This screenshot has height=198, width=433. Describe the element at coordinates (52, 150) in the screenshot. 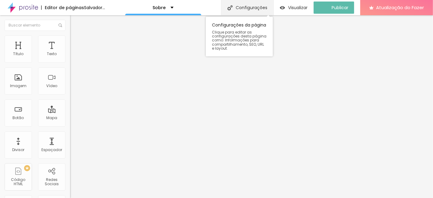

I see `font: Espaçador` at that location.